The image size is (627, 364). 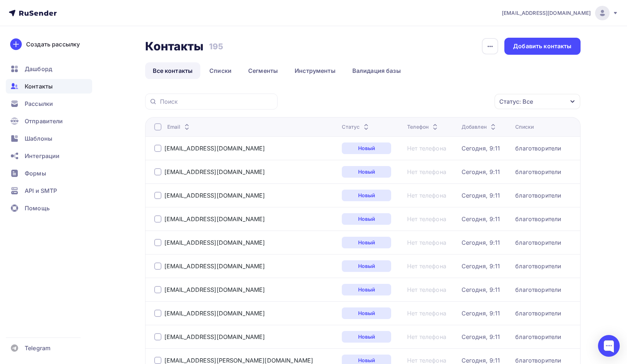 I want to click on div: Телефон, so click(x=423, y=127).